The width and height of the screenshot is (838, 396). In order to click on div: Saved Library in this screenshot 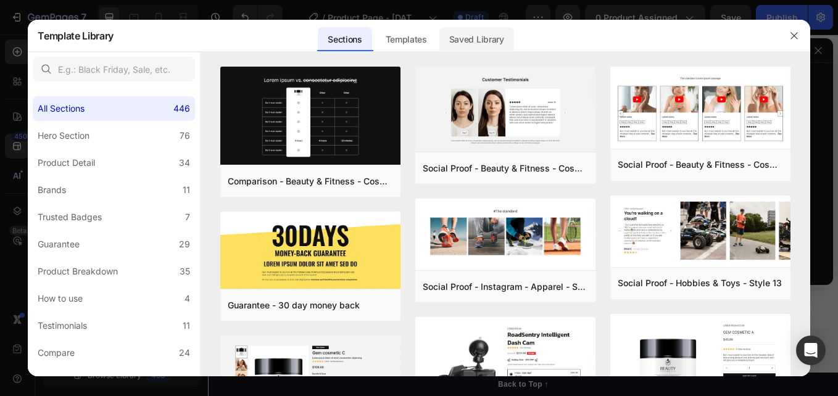, I will do `click(477, 40)`.